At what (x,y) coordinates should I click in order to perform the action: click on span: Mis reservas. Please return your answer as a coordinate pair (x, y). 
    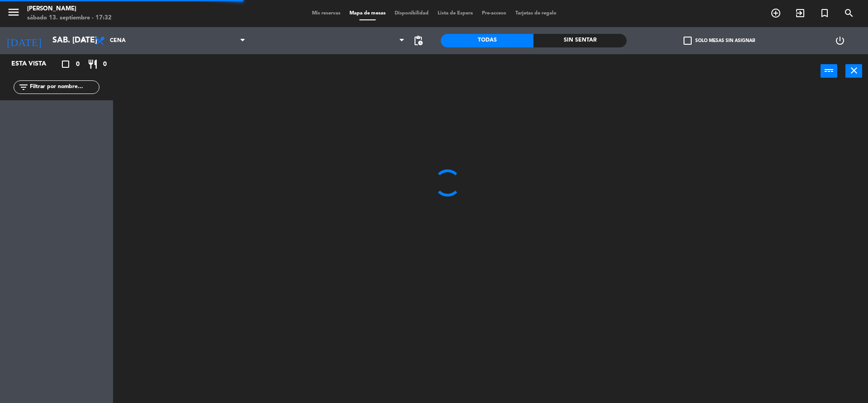
    Looking at the image, I should click on (326, 13).